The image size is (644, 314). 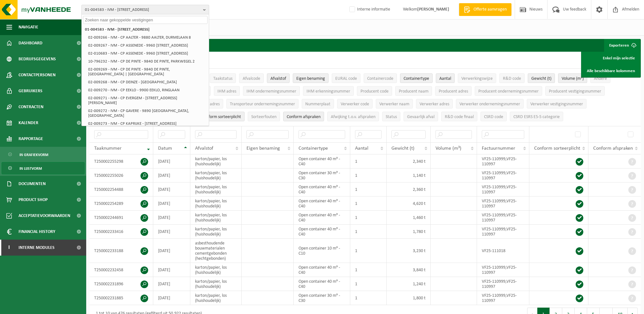 I want to click on span: Dashboard, so click(x=30, y=43).